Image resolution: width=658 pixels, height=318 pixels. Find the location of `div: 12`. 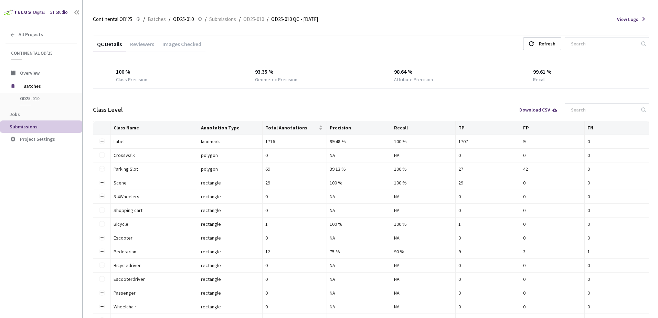

div: 12 is located at coordinates (294, 251).